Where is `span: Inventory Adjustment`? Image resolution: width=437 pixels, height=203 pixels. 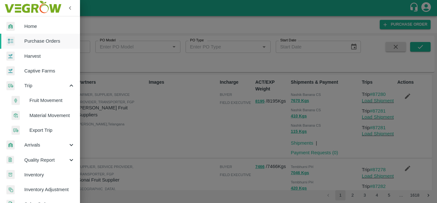 span: Inventory Adjustment is located at coordinates (50, 189).